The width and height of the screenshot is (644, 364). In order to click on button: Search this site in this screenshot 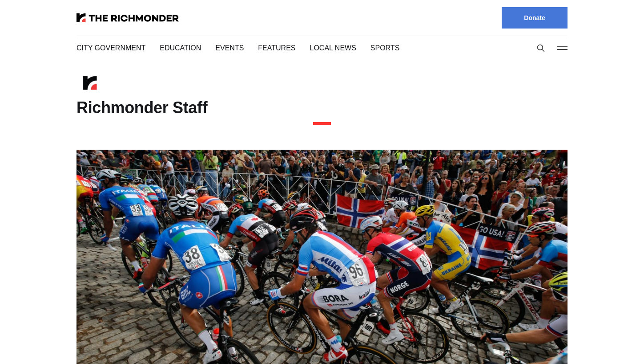, I will do `click(541, 48)`.